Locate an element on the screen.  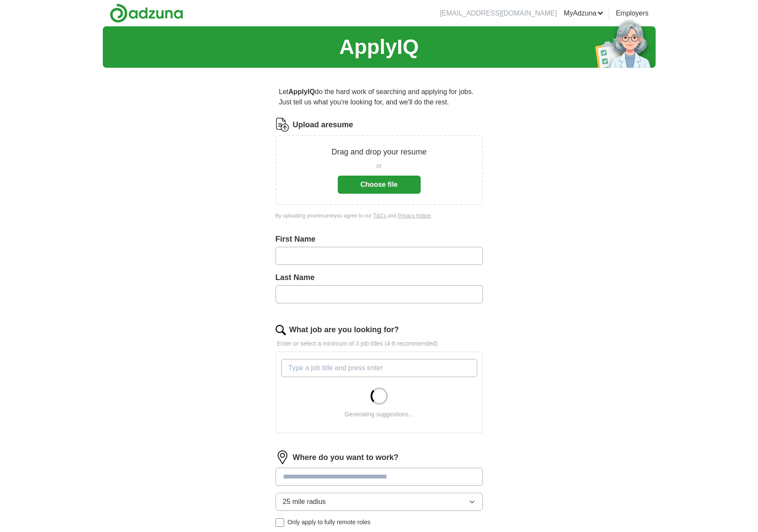
img: Adzuna logo is located at coordinates (147, 13).